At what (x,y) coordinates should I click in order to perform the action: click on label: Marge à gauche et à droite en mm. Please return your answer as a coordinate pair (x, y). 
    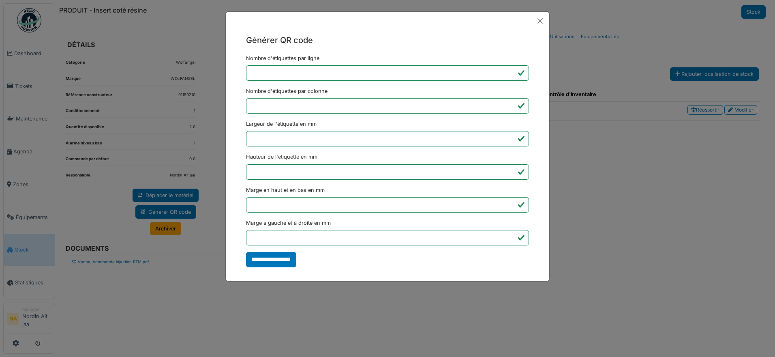
    Looking at the image, I should click on (288, 223).